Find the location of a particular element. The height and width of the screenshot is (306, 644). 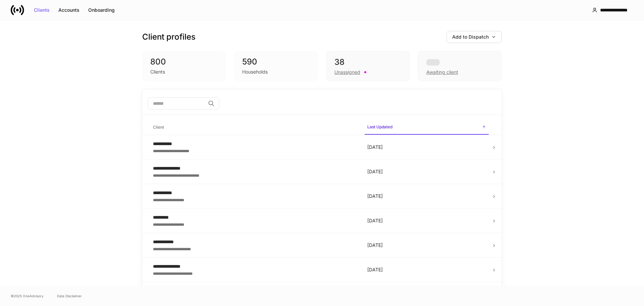

div: 38 is located at coordinates (368, 62).